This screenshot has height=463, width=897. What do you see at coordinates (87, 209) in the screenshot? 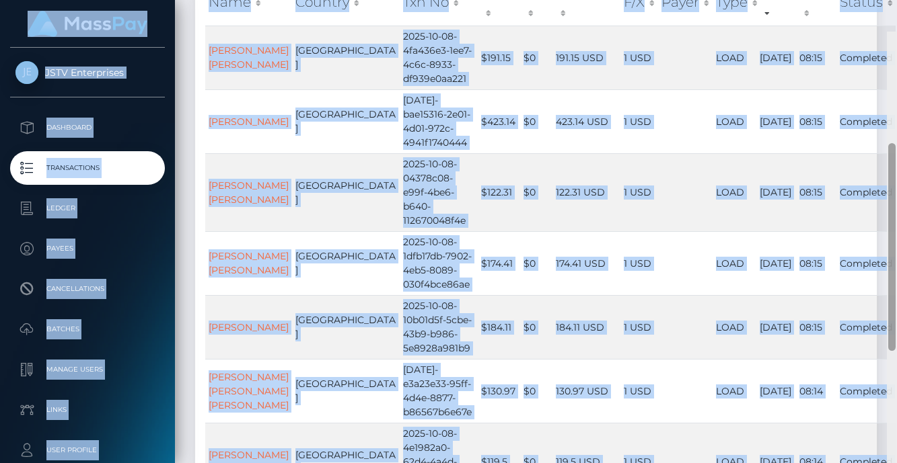
I see `a: Ledger` at bounding box center [87, 209].